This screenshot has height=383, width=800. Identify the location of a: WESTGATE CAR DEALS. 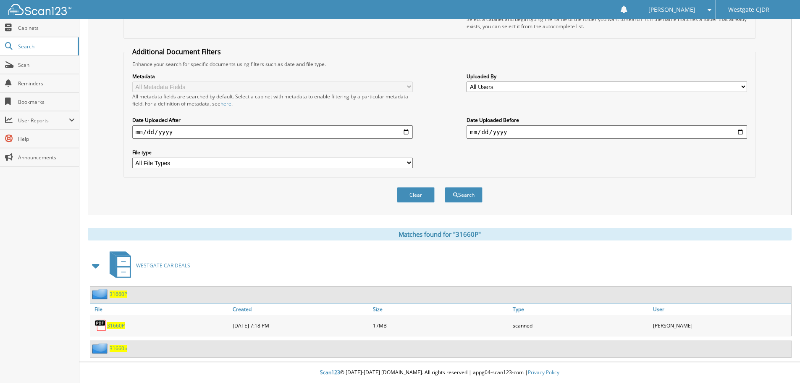
(147, 265).